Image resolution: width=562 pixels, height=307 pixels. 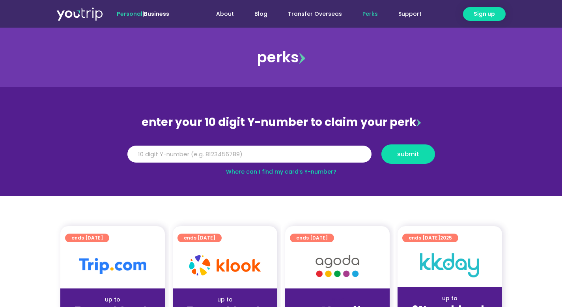 I want to click on span: submit, so click(x=409, y=154).